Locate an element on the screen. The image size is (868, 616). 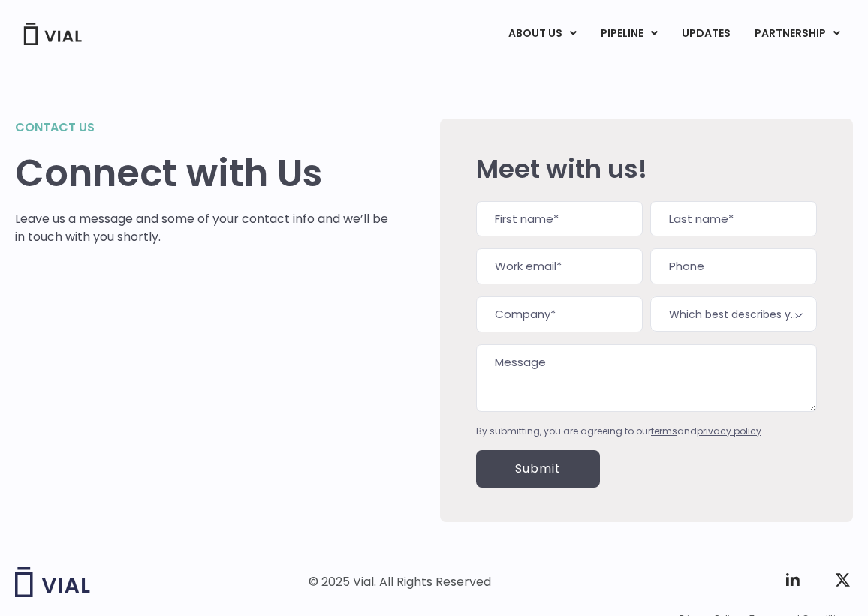
a: PARTNERSHIPMenu Toggle is located at coordinates (797, 34).